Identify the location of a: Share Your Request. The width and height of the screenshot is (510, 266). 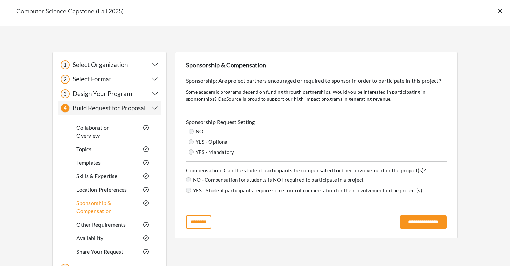
(100, 252).